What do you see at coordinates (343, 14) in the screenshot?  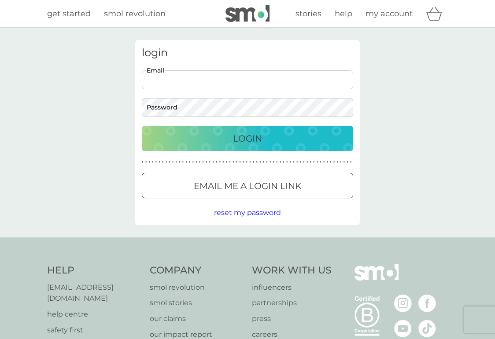 I see `span: help` at bounding box center [343, 14].